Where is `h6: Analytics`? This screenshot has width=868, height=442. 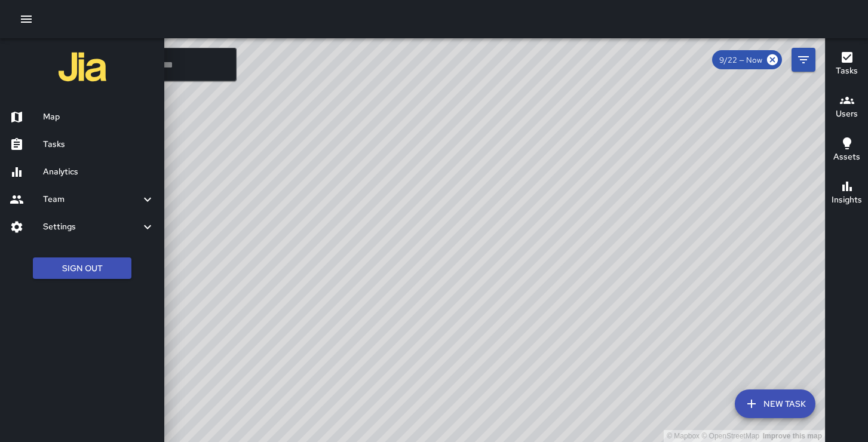 h6: Analytics is located at coordinates (98, 172).